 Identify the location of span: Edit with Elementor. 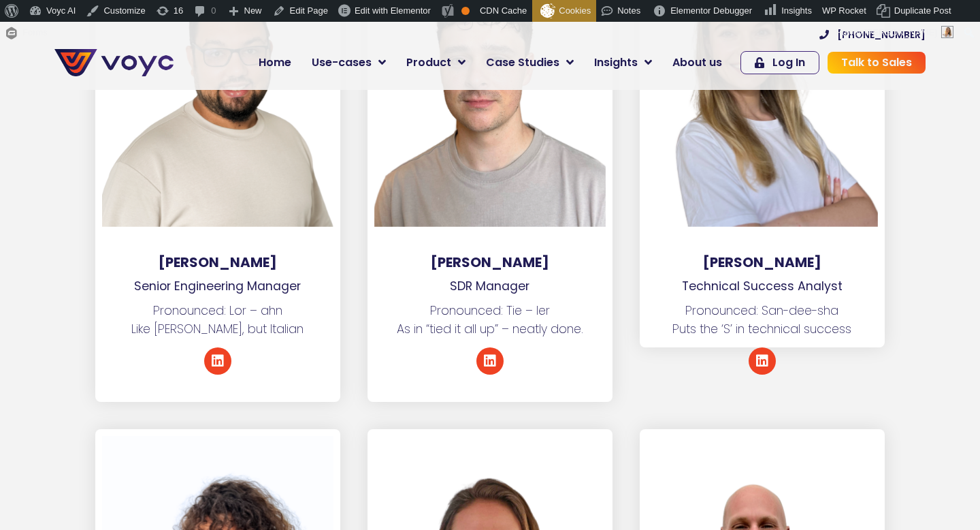
(393, 10).